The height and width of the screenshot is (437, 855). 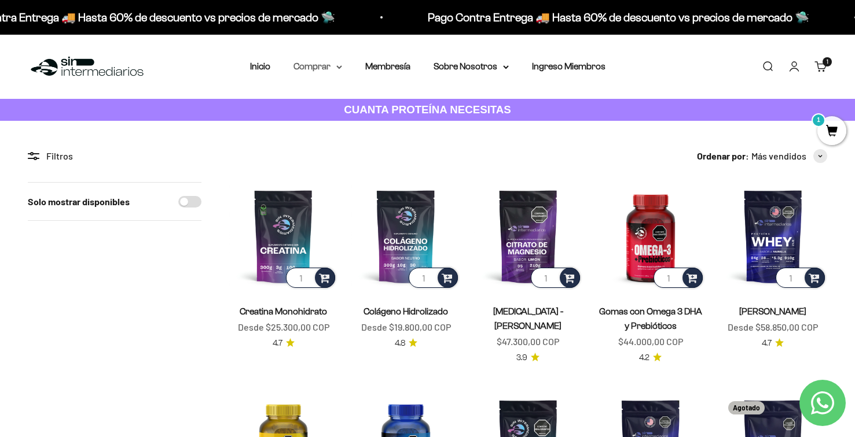 I want to click on span: 4.8, so click(x=400, y=344).